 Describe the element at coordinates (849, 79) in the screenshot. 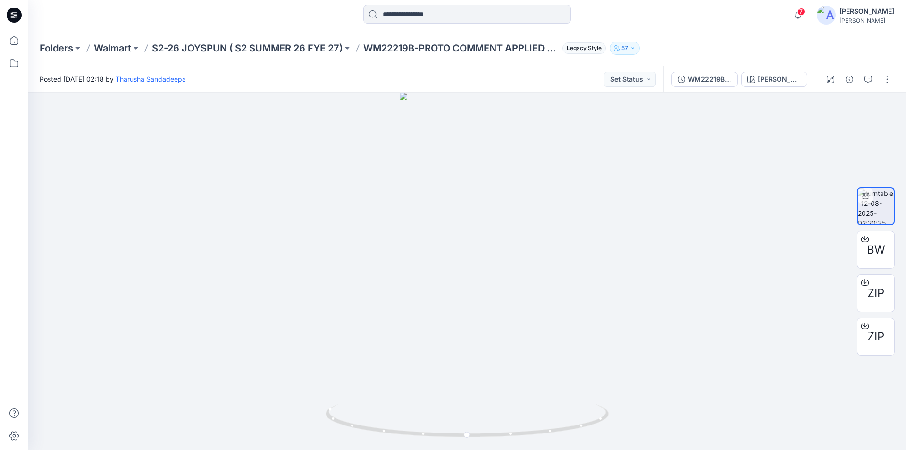

I see `button: Details` at that location.